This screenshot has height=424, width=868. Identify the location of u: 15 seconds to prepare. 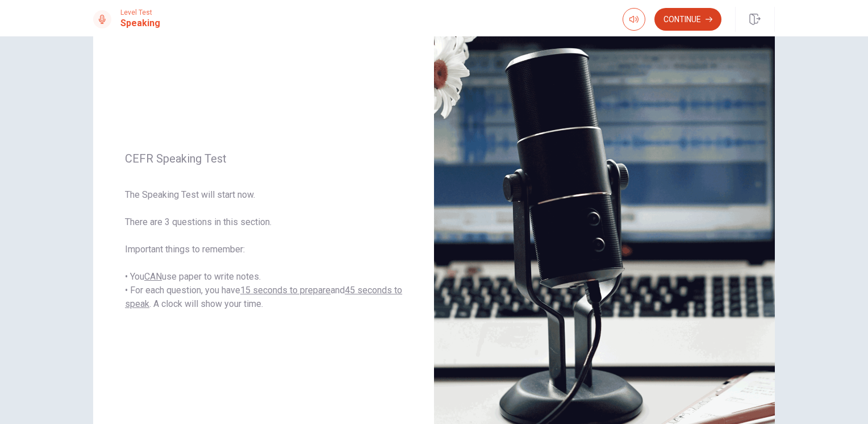
(285, 290).